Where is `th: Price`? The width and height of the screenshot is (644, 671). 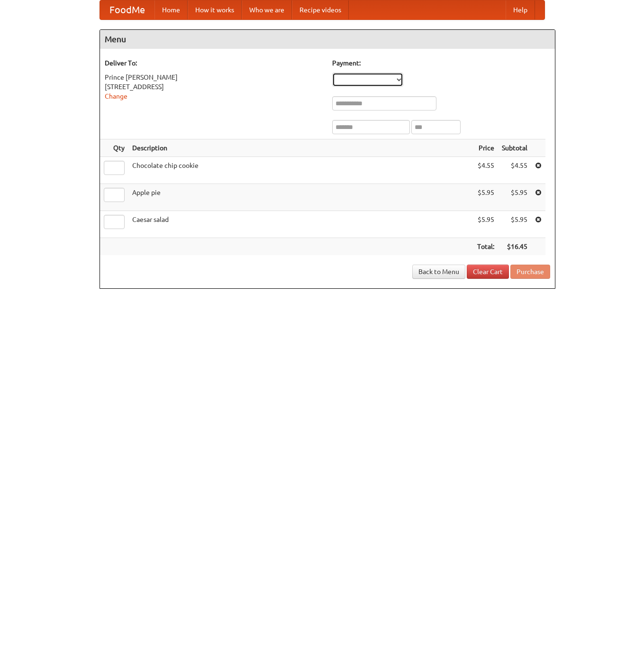
th: Price is located at coordinates (486, 148).